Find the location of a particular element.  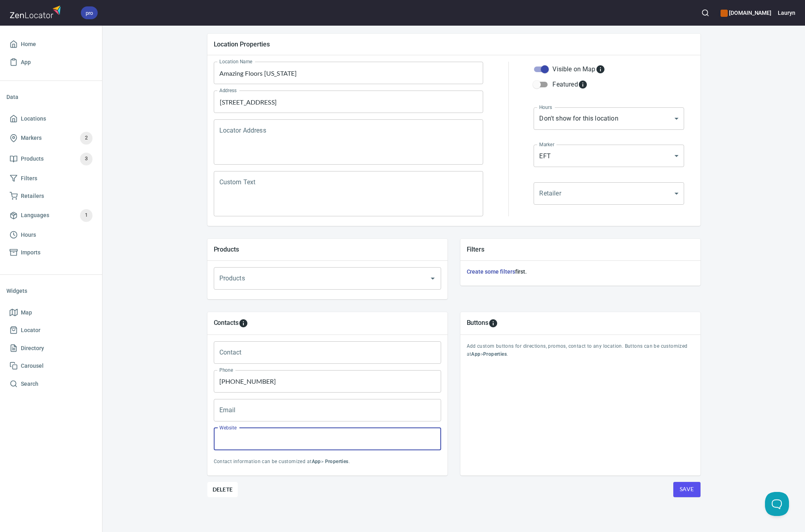

h5: Products is located at coordinates (327, 249).